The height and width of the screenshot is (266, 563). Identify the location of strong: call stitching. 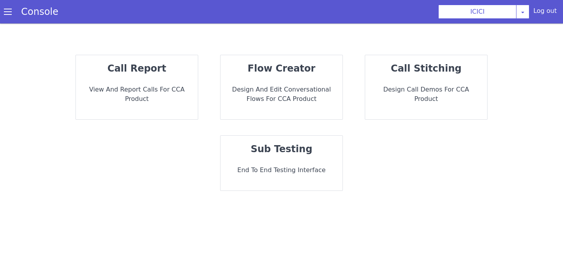
(426, 68).